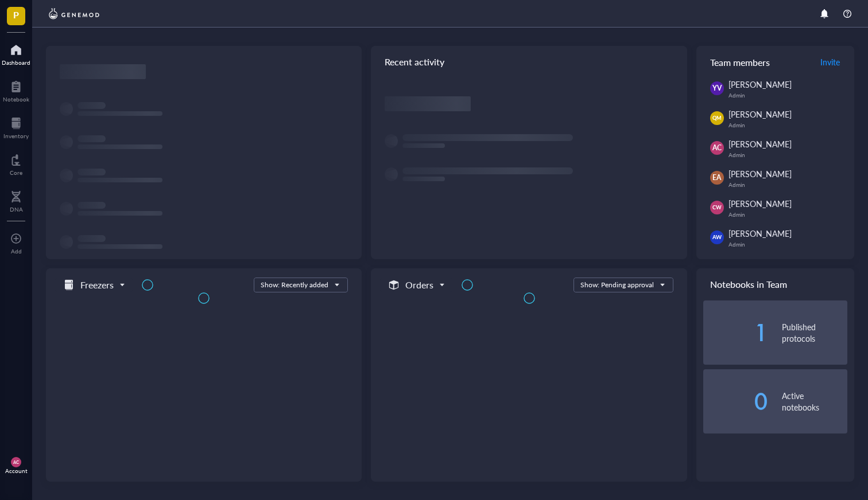  What do you see at coordinates (17, 173) in the screenshot?
I see `div: Core` at bounding box center [17, 173].